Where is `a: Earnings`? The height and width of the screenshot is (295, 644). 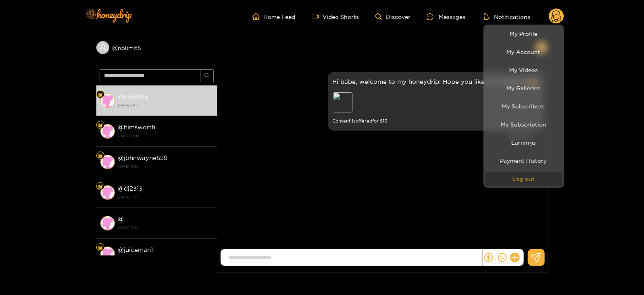 a: Earnings is located at coordinates (524, 142).